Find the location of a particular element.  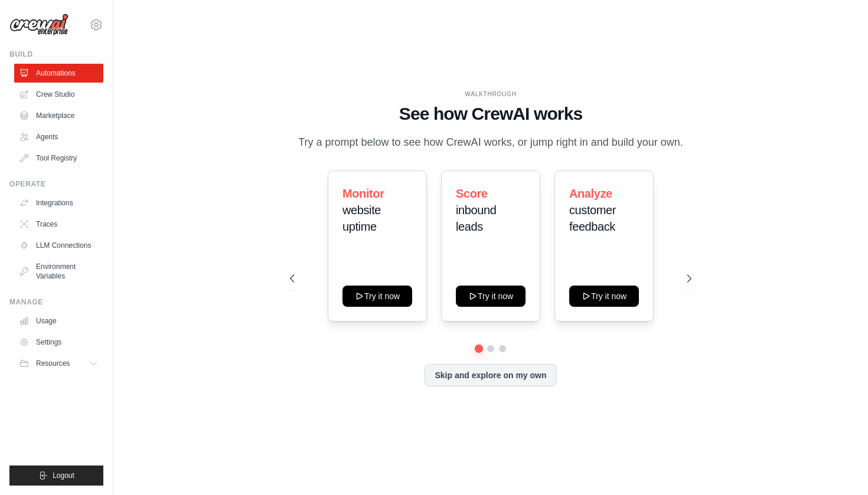

div: Manage is located at coordinates (56, 302).